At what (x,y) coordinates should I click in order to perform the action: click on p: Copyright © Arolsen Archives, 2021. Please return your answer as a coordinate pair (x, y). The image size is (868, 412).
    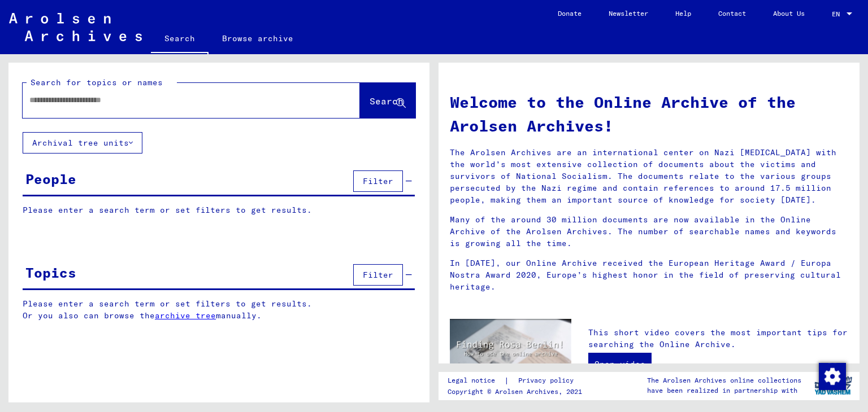
    Looking at the image, I should click on (517, 392).